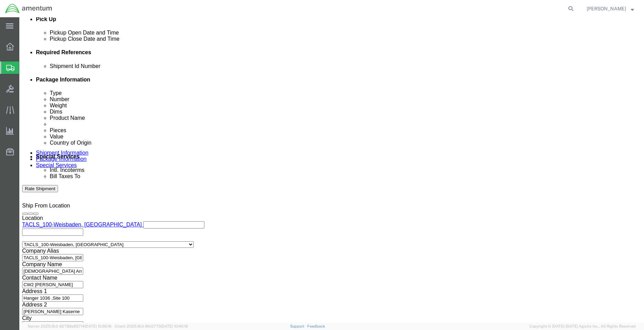 This screenshot has width=644, height=330. Describe the element at coordinates (151, 326) in the screenshot. I see `span: Client: 2025.16.0-8fc0770` at that location.